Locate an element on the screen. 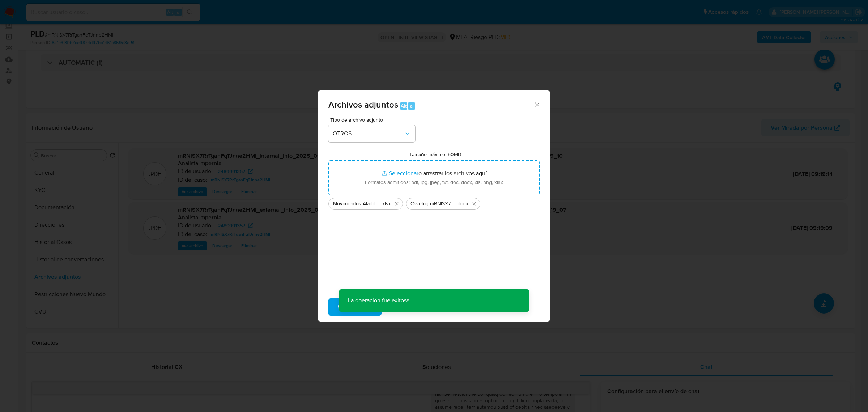 Image resolution: width=868 pixels, height=412 pixels. span: Movimientos-Aladdin-2489991357 is located at coordinates (357, 204).